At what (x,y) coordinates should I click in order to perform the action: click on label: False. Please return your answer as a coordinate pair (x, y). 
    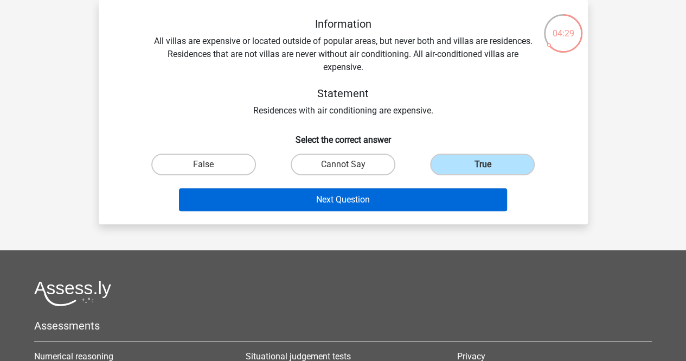
    Looking at the image, I should click on (203, 164).